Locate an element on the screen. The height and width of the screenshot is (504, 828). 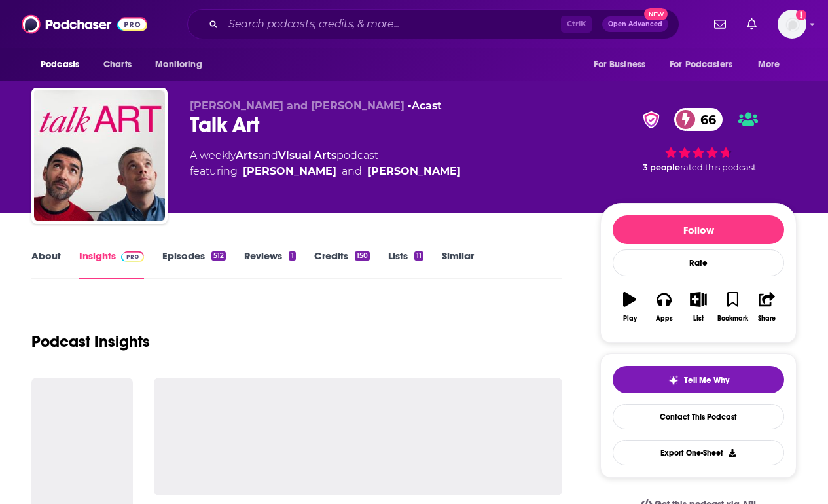
a: InsightsPodchaser Pro is located at coordinates (111, 265).